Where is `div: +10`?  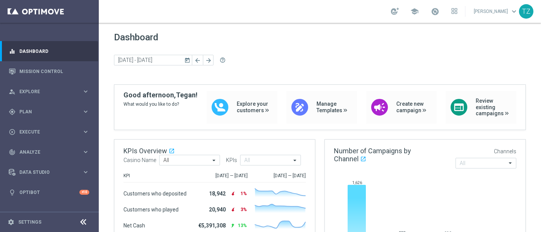 div: +10 is located at coordinates (84, 192).